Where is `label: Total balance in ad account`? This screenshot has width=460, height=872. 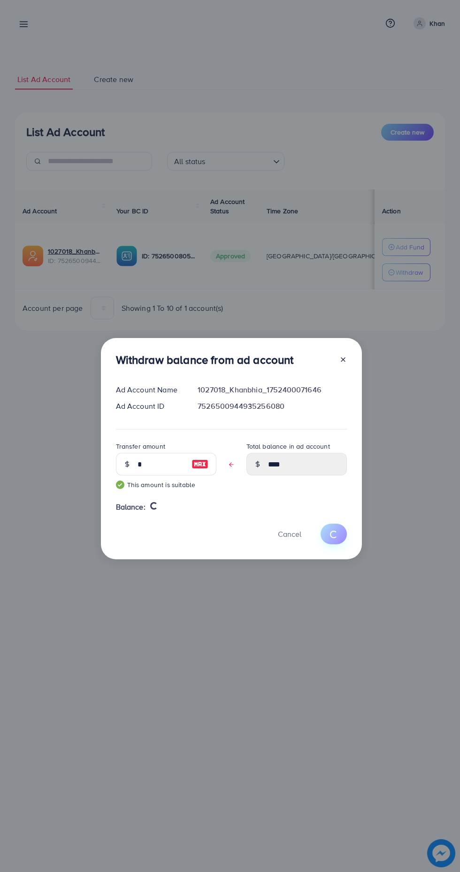
label: Total balance in ad account is located at coordinates (288, 447).